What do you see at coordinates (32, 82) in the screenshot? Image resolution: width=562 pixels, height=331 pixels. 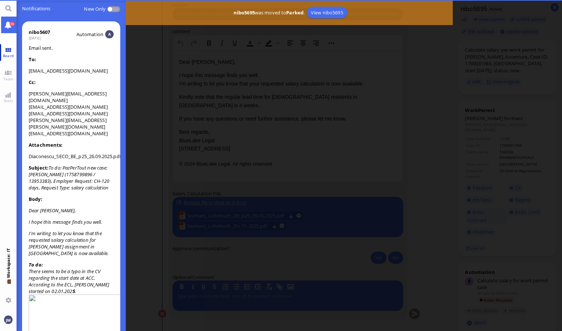 I see `strong: Cc:` at bounding box center [32, 82].